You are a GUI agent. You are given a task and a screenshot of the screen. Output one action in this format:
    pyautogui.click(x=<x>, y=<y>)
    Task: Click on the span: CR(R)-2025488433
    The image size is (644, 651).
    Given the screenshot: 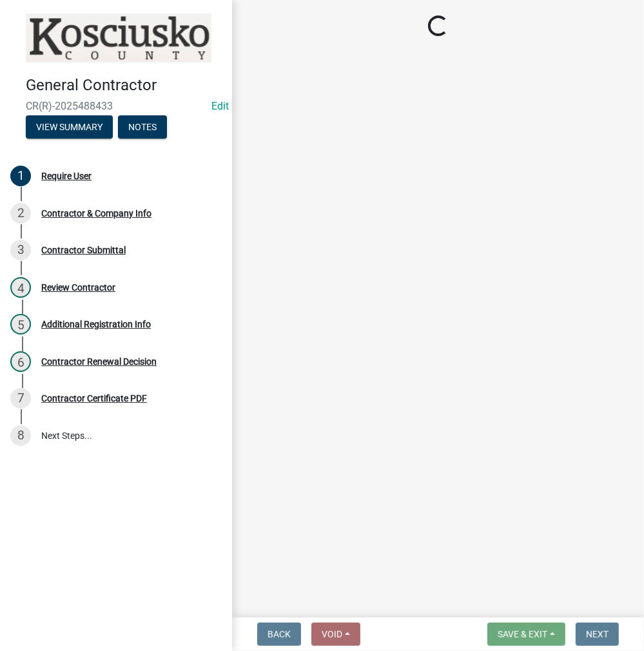 What is the action you would take?
    pyautogui.click(x=116, y=106)
    